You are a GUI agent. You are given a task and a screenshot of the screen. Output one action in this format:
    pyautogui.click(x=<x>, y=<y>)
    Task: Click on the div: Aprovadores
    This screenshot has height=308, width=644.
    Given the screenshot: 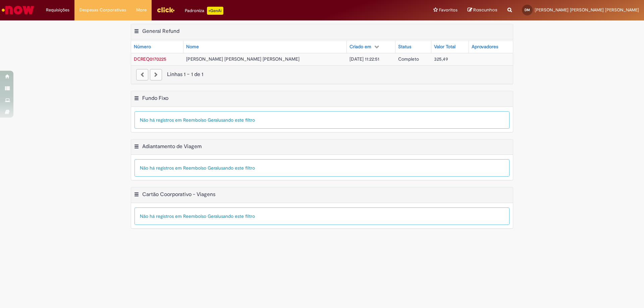 What is the action you would take?
    pyautogui.click(x=485, y=47)
    